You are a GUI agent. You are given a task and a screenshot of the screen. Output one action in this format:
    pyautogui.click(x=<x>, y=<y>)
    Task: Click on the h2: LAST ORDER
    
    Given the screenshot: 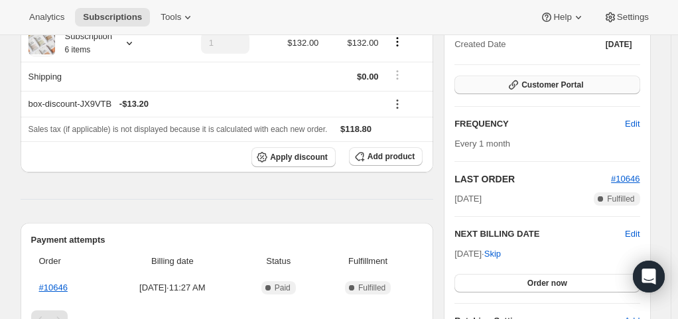 What is the action you would take?
    pyautogui.click(x=533, y=179)
    